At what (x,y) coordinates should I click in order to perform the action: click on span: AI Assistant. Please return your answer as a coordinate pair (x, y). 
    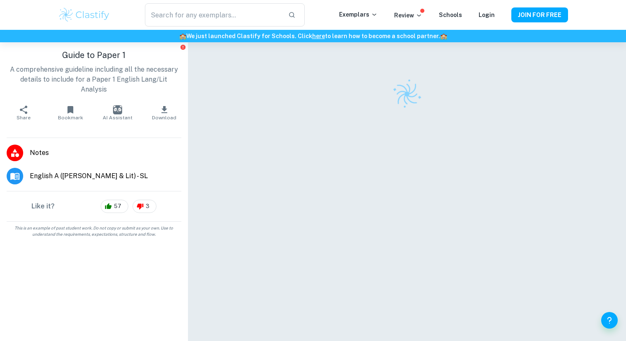
    Looking at the image, I should click on (118, 118).